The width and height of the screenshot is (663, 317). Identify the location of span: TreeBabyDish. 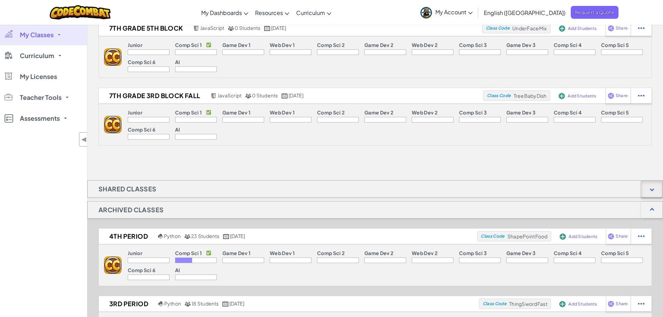
(530, 96).